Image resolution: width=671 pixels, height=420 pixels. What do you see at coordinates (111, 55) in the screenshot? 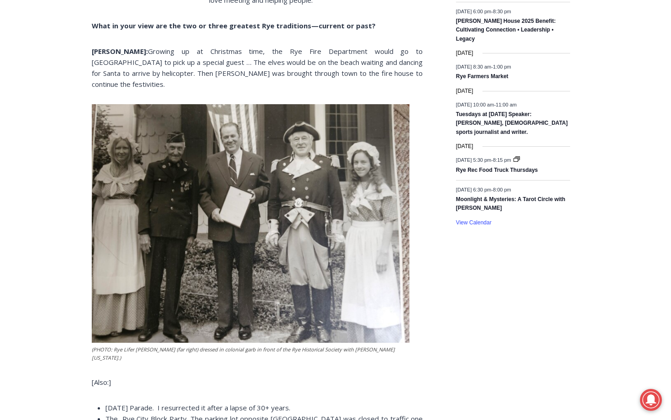
I see `div: Two by Two Animal Haven & The Nature Company: The Wild World of Animals` at bounding box center [111, 55].